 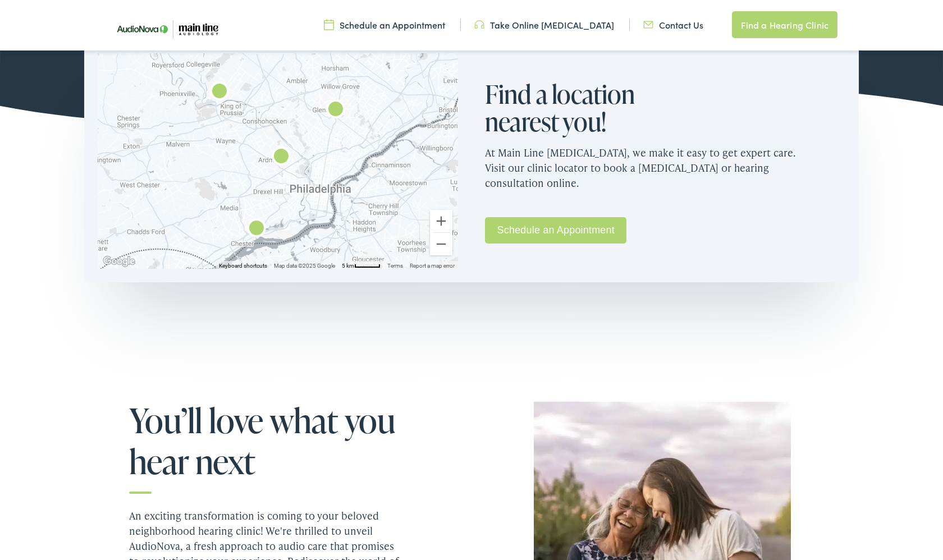 What do you see at coordinates (119, 262) in the screenshot?
I see `img: Google` at bounding box center [119, 262].